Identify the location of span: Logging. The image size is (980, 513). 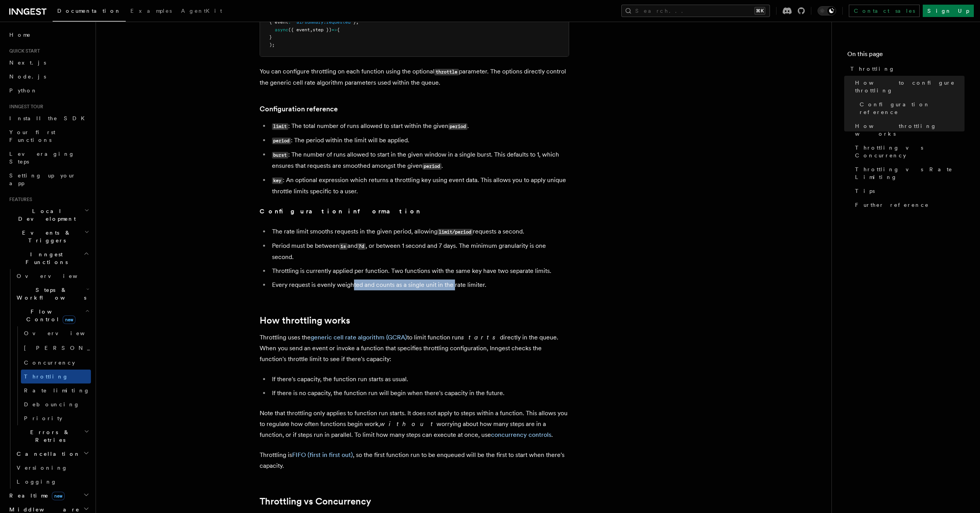
(37, 482).